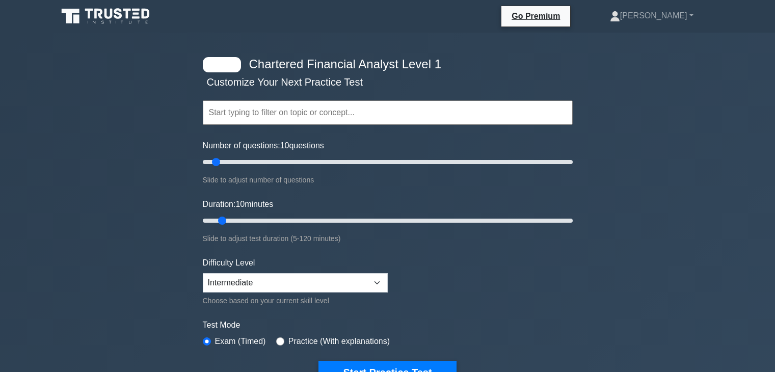 The image size is (775, 372). I want to click on label: Test Mode, so click(388, 325).